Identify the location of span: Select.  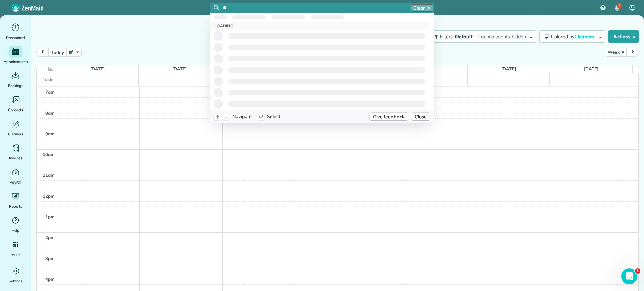
(274, 116).